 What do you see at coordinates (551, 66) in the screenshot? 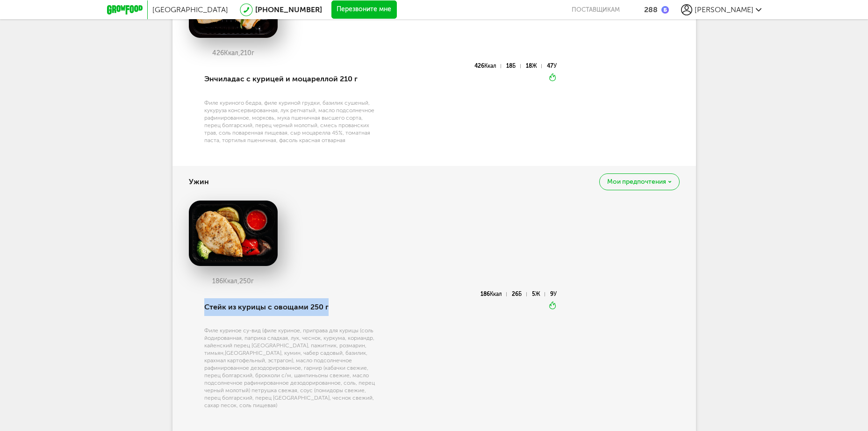
I see `div: 47` at bounding box center [551, 66].